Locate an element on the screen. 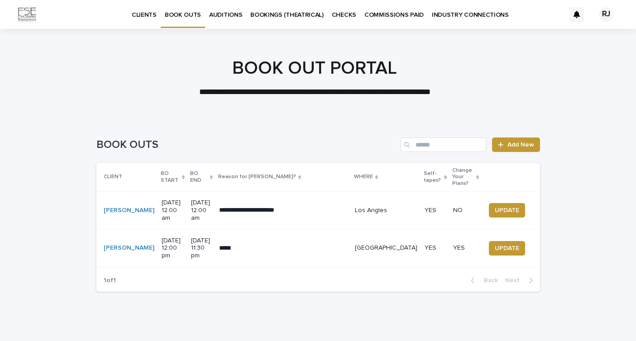 Image resolution: width=636 pixels, height=341 pixels. p: CLIENT is located at coordinates (113, 177).